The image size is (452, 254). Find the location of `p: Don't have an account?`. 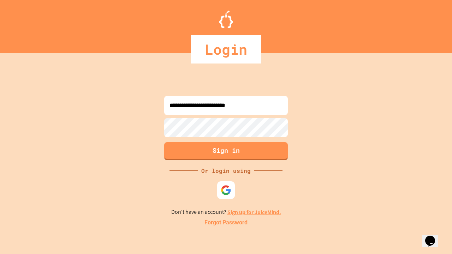

p: Don't have an account? is located at coordinates (226, 212).